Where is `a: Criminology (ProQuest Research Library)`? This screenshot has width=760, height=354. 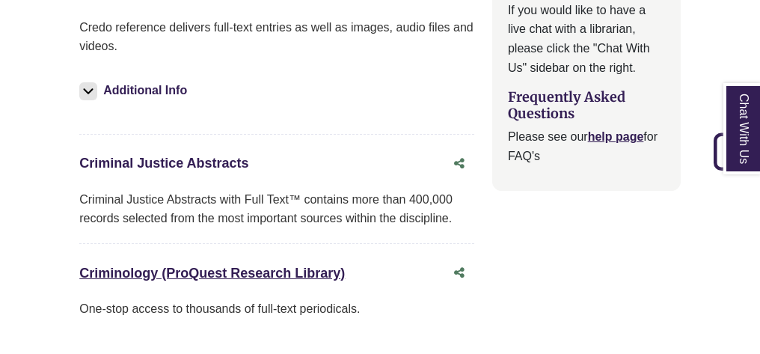
a: Criminology (ProQuest Research Library) is located at coordinates (212, 273).